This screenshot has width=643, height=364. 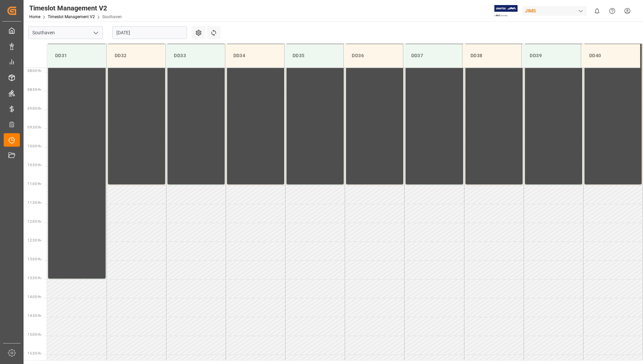 What do you see at coordinates (34, 184) in the screenshot?
I see `span: 11:00 Hr` at bounding box center [34, 184].